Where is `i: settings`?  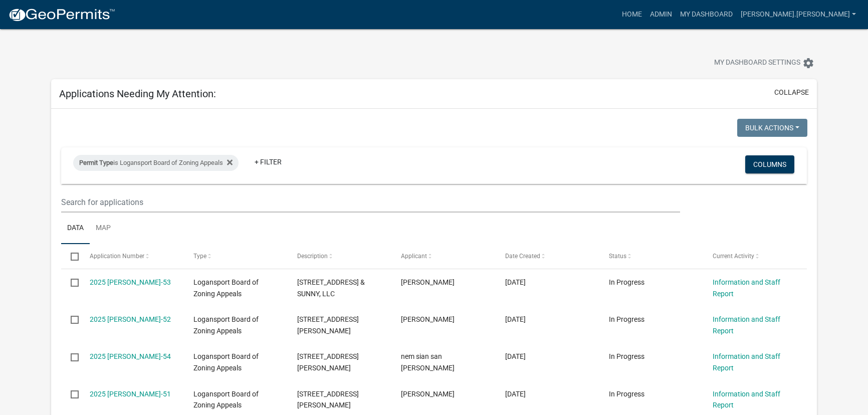
i: settings is located at coordinates (809, 63).